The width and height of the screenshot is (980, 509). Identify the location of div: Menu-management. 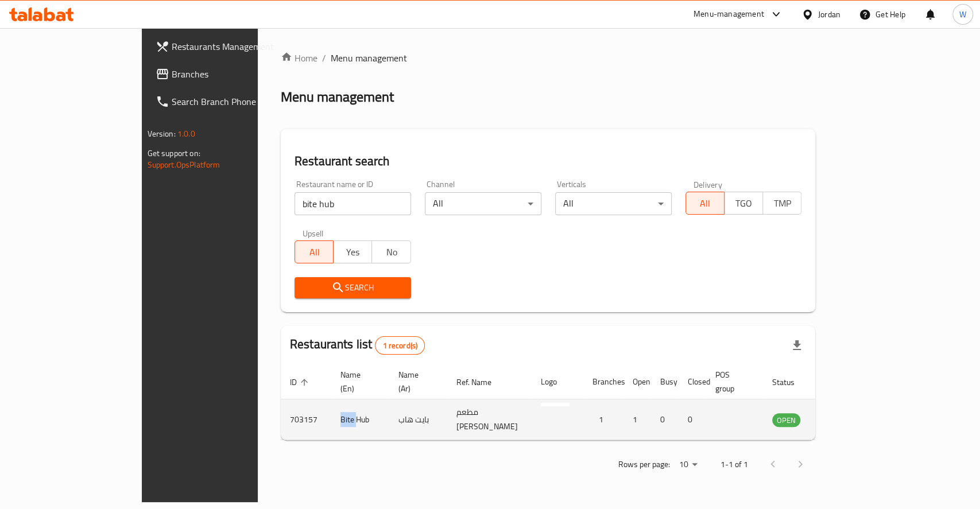
(729, 14).